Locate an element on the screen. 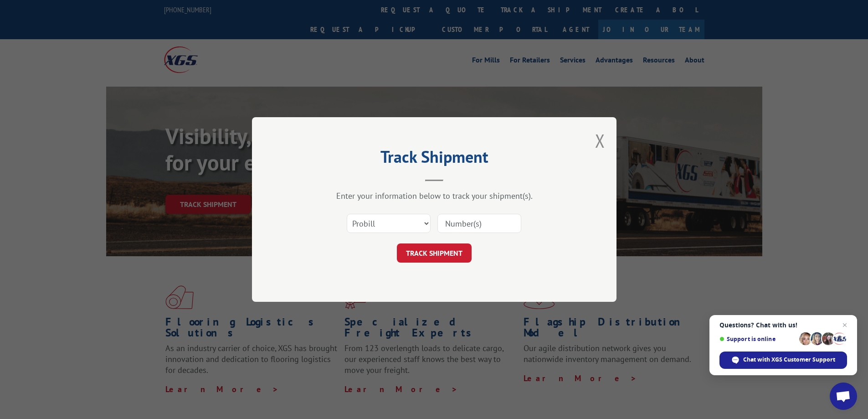 The width and height of the screenshot is (868, 419). span: Questions? Chat with us! is located at coordinates (783, 325).